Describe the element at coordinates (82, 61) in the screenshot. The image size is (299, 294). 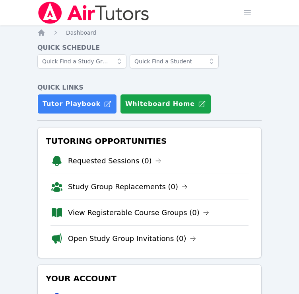
I see `input: Quick Find a Study Group` at that location.